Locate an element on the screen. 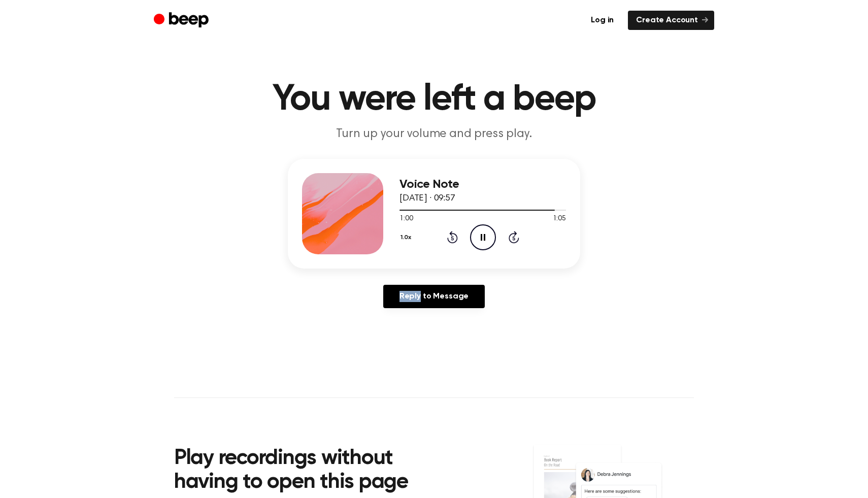 The height and width of the screenshot is (498, 868). a: Reply to Message is located at coordinates (434, 296).